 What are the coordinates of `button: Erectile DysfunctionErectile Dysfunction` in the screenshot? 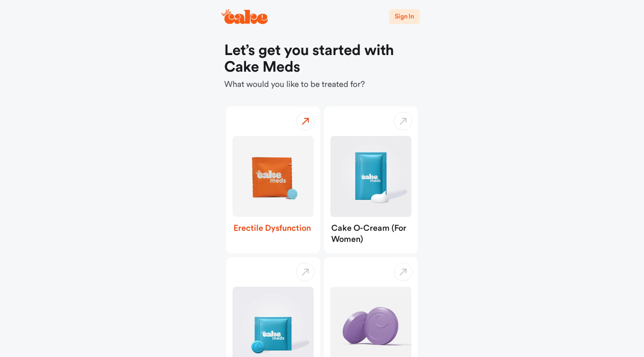 It's located at (273, 180).